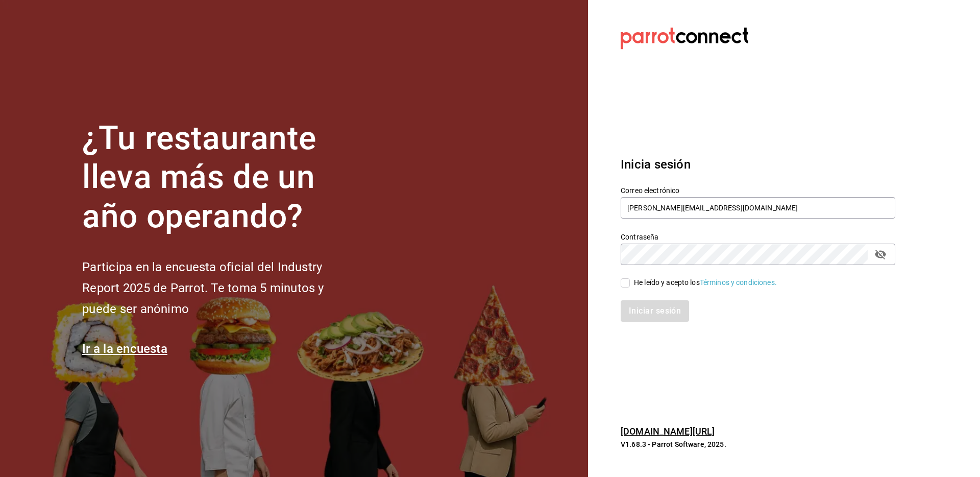 The width and height of the screenshot is (980, 477). What do you see at coordinates (758, 444) in the screenshot?
I see `p: V1.68.3 - Parrot Software, 2025.` at bounding box center [758, 444].